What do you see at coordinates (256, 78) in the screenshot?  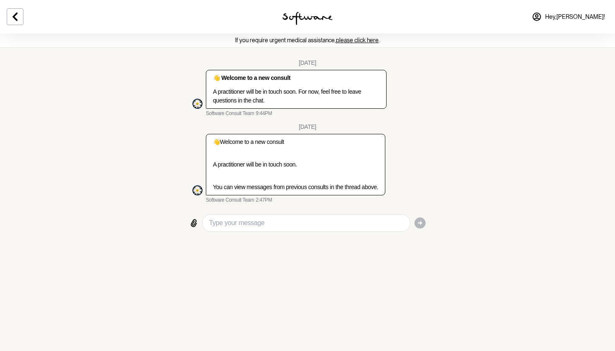 I see `strong: Welcome to a new consult` at bounding box center [256, 78].